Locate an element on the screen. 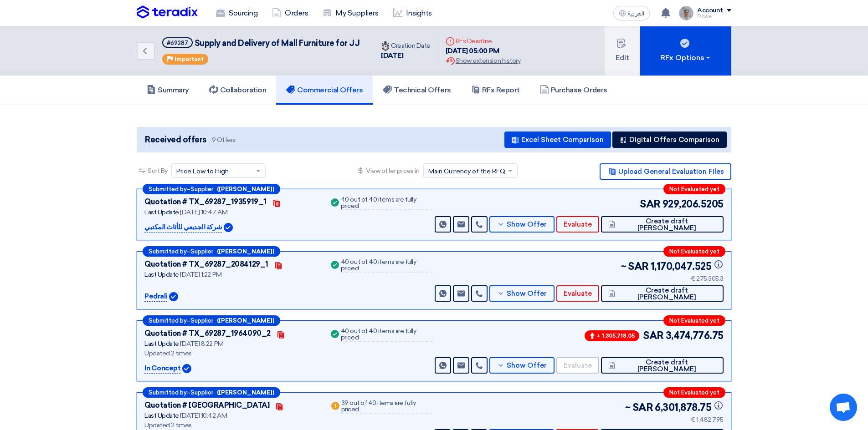  h5: Supply and Delivery of Mall Furniture for JJ is located at coordinates (261, 43).